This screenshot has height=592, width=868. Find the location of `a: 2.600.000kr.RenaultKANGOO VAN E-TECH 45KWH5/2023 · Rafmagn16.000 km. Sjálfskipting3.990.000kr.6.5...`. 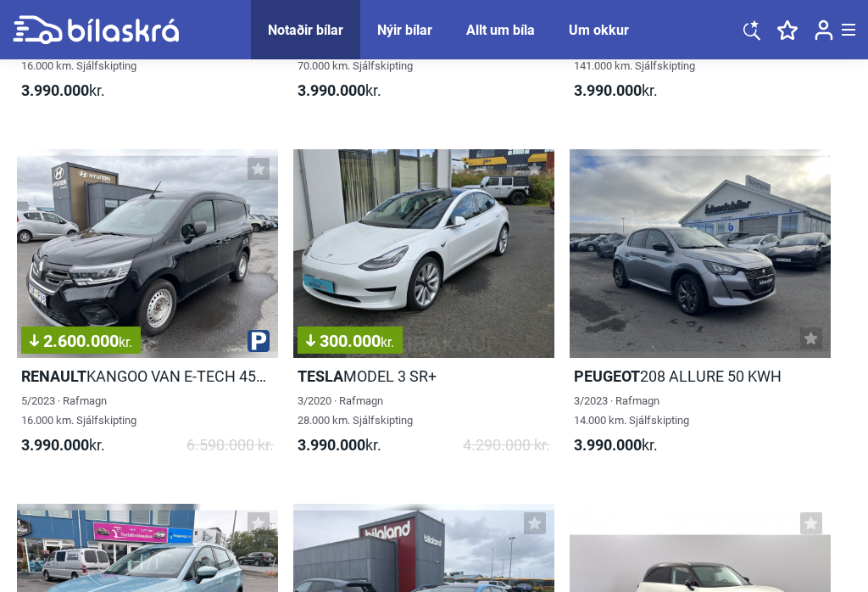

a: 2.600.000kr.RenaultKANGOO VAN E-TECH 45KWH5/2023 · Rafmagn16.000 km. Sjálfskipting3.990.000kr.6.5... is located at coordinates (147, 310).